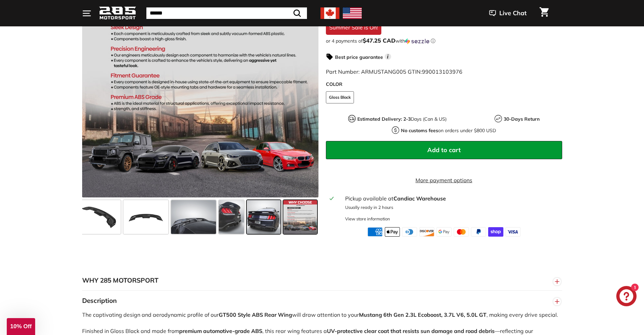 This screenshot has height=335, width=644. Describe the element at coordinates (392, 232) in the screenshot. I see `img: apple_pay` at that location.